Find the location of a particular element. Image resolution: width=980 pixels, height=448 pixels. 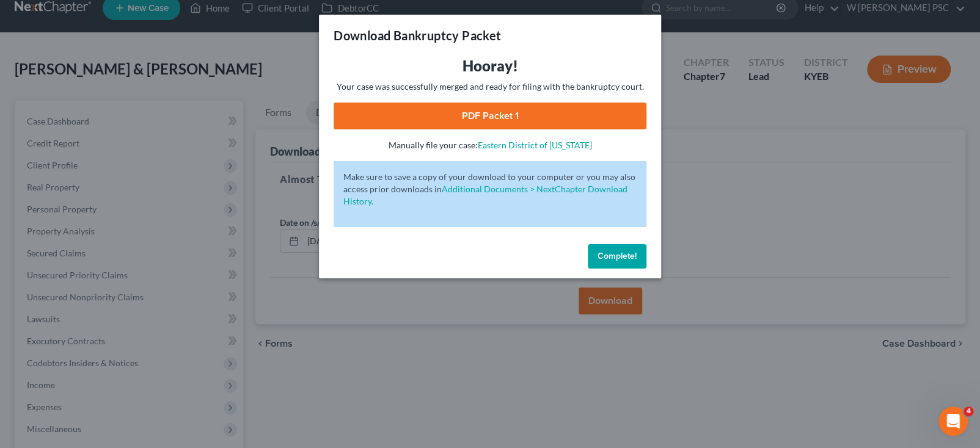

h3: Download Bankruptcy Packet is located at coordinates (417, 35).